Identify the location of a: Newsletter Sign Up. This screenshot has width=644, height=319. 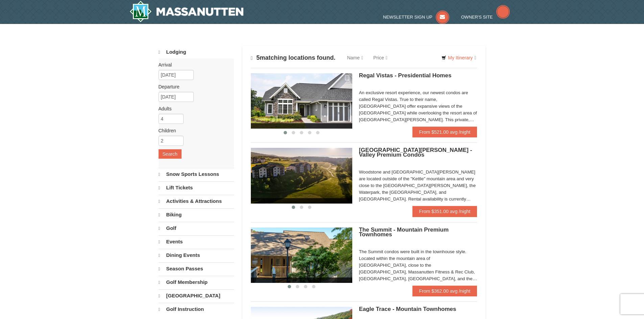
(416, 17).